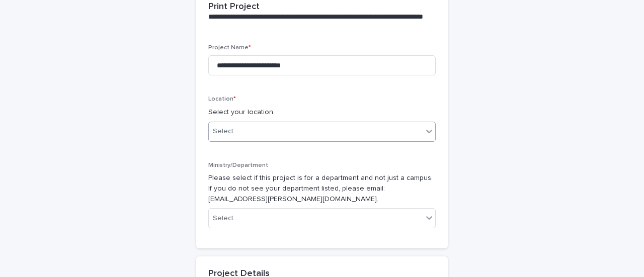  I want to click on p: Select your location., so click(322, 112).